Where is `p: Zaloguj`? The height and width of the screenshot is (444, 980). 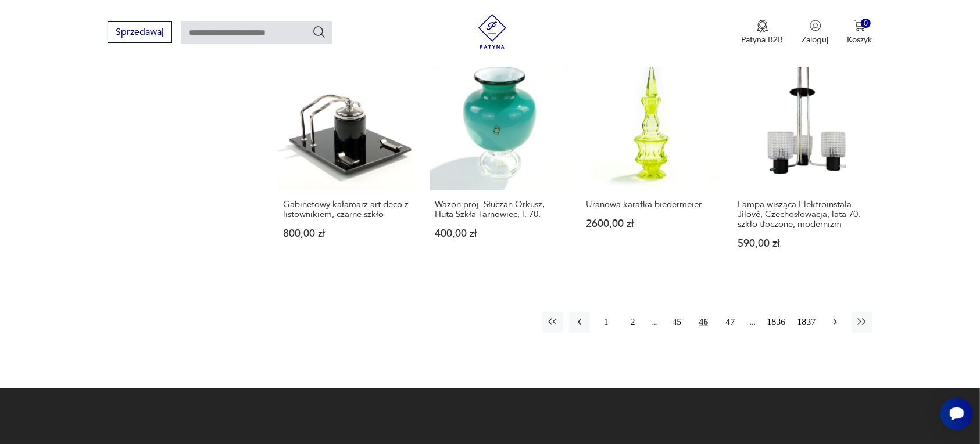 p: Zaloguj is located at coordinates (815, 40).